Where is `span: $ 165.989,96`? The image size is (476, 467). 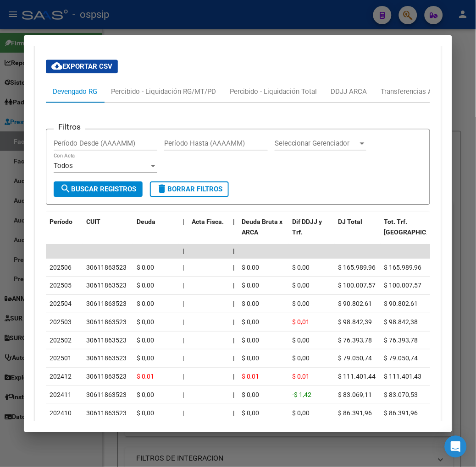
span: $ 165.989,96 is located at coordinates (403, 268).